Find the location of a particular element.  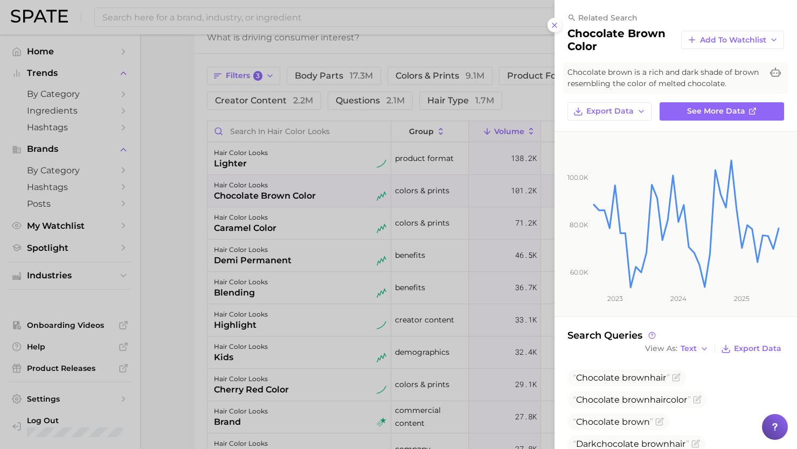

tspan: 2025 is located at coordinates (741, 298).